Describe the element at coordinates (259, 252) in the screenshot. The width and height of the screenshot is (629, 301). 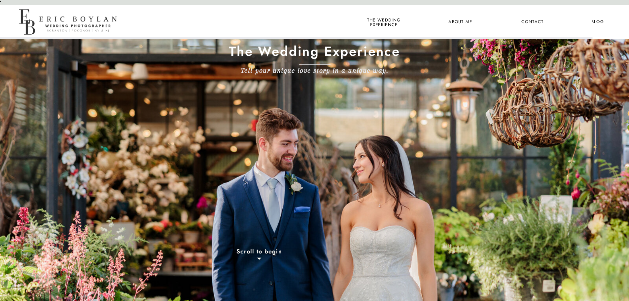
I see `div: Scroll to begin` at that location.